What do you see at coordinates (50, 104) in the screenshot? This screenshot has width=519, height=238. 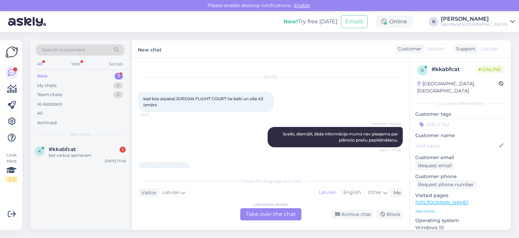 I see `div: AI Assistant` at bounding box center [50, 104].